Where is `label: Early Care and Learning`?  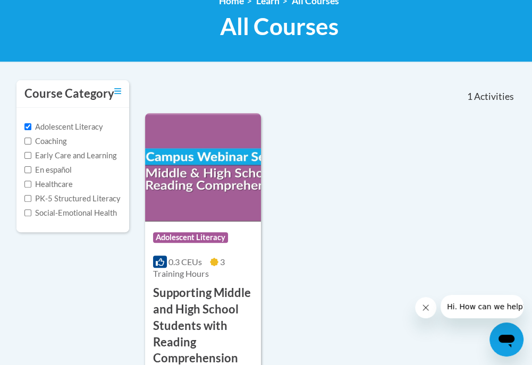 label: Early Care and Learning is located at coordinates (70, 156).